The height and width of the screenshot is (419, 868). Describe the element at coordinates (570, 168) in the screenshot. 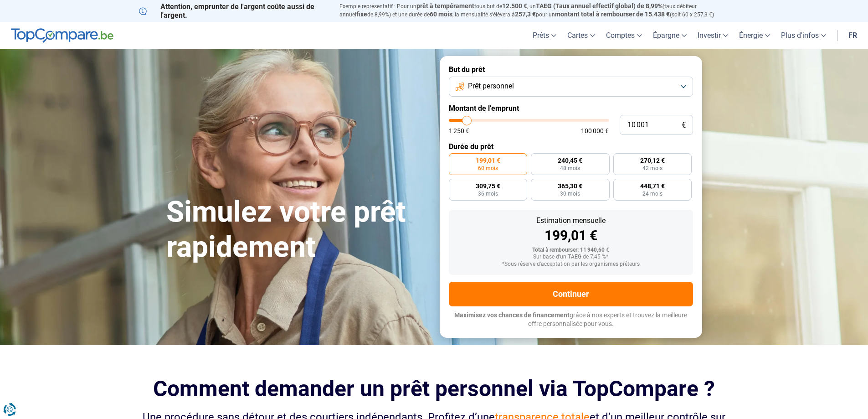

I see `span: 48 mois` at that location.